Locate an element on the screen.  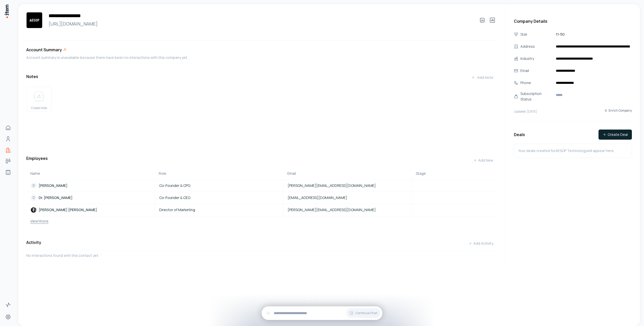
span: Co-Founder & CEO is located at coordinates (175, 198).